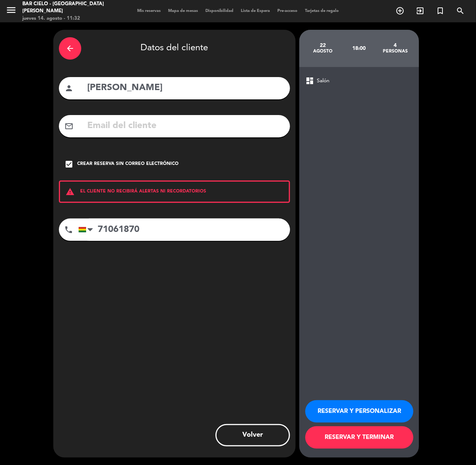  Describe the element at coordinates (255, 11) in the screenshot. I see `span: Lista de Espera` at that location.